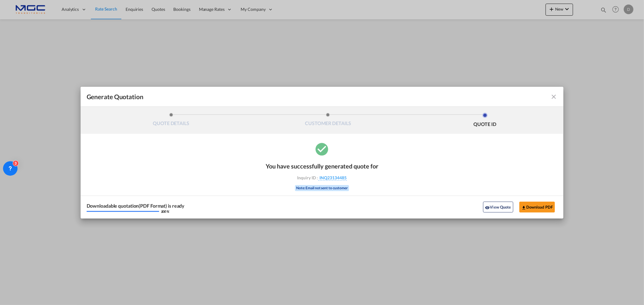 This screenshot has height=305, width=644. I want to click on span: INQ23134485, so click(332, 178).